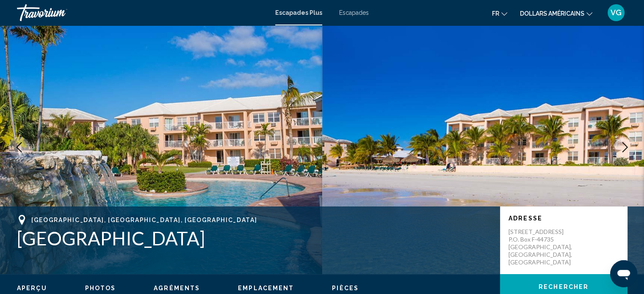 This screenshot has height=294, width=644. What do you see at coordinates (625, 147) in the screenshot?
I see `button: Next image` at bounding box center [625, 147].